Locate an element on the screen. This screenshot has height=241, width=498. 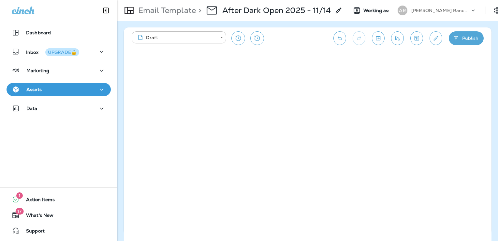
button: Marketing is located at coordinates (59, 70).